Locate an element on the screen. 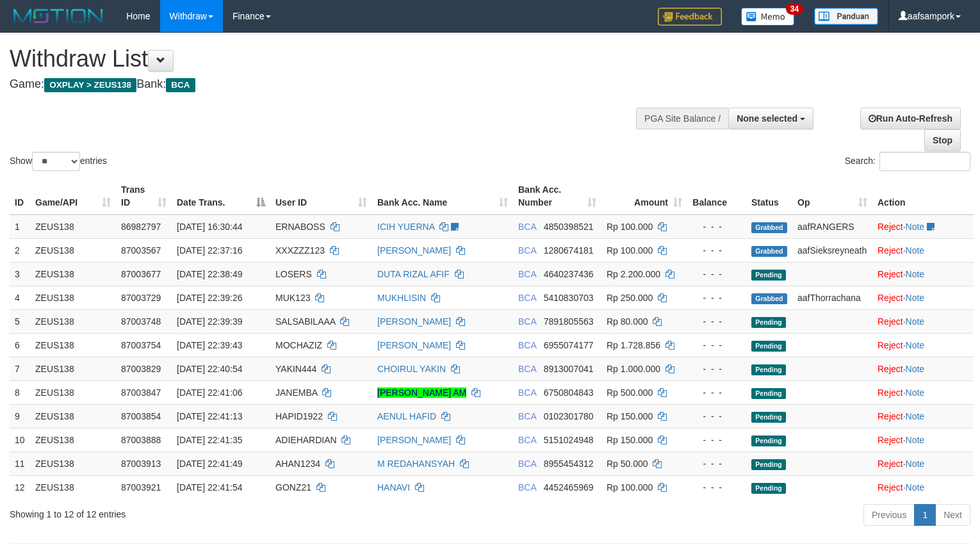 The image size is (980, 554). span: None selected is located at coordinates (766, 119).